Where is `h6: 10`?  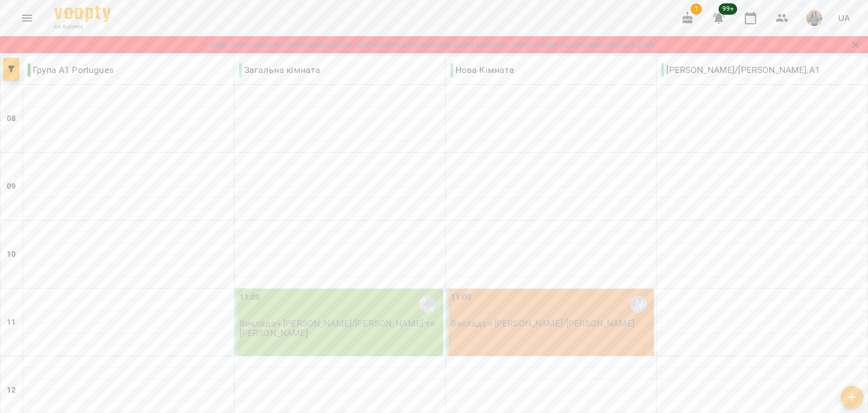
h6: 10 is located at coordinates (11, 255).